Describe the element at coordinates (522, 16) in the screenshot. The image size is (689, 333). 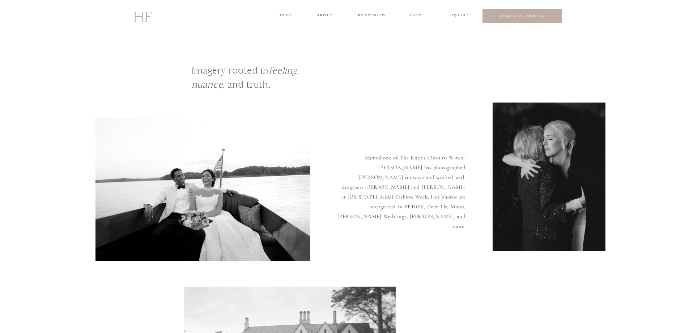
I see `a: REQUEST A PROPOSAL` at that location.